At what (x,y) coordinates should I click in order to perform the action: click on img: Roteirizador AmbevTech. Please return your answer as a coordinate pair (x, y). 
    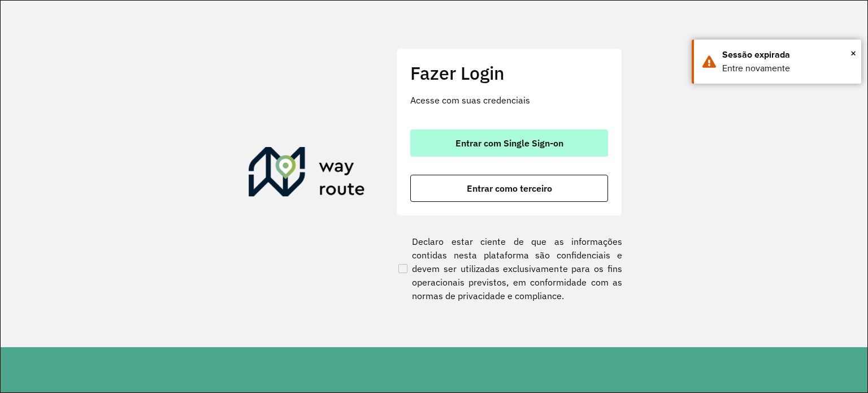
    Looking at the image, I should click on (307, 174).